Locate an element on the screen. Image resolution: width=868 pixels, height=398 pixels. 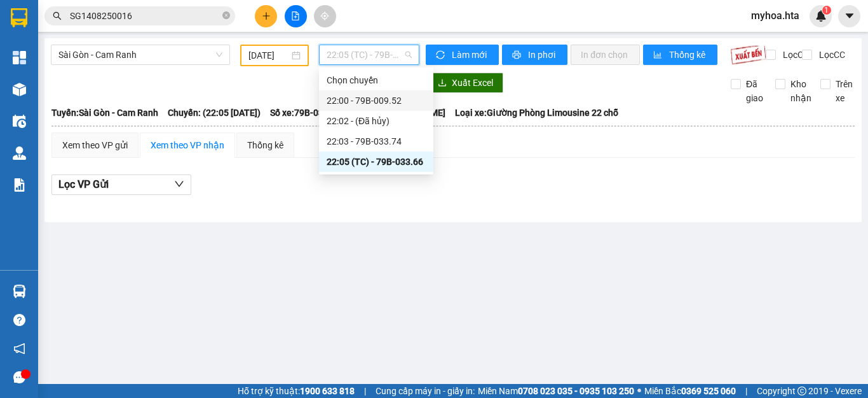
button: aim is located at coordinates (325, 16).